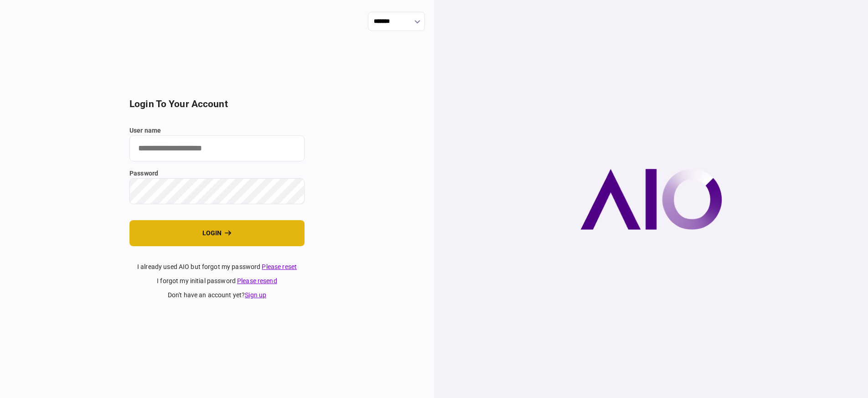 This screenshot has width=868, height=398. Describe the element at coordinates (217, 281) in the screenshot. I see `div: I forgot my initial password` at that location.